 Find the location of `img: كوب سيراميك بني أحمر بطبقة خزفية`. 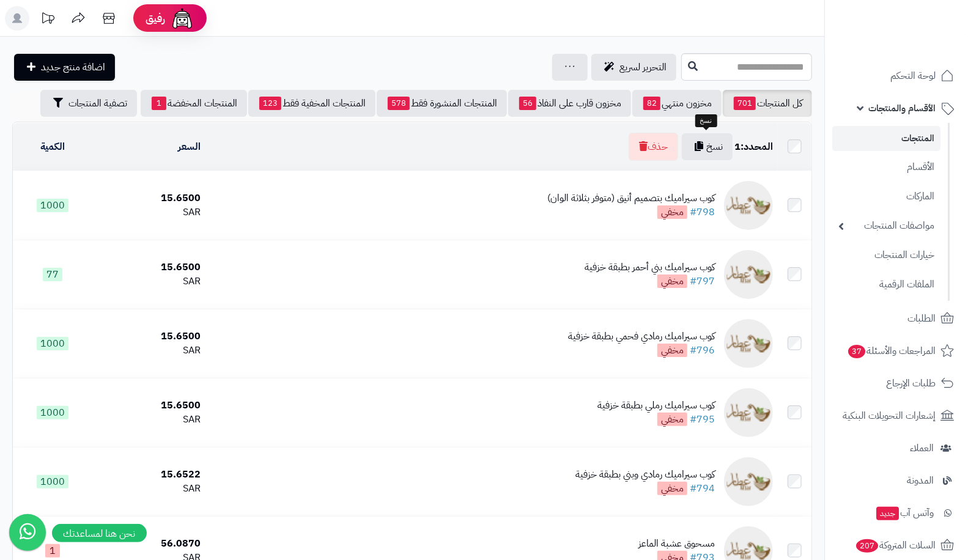

img: كوب سيراميك بني أحمر بطبقة خزفية is located at coordinates (749, 274).